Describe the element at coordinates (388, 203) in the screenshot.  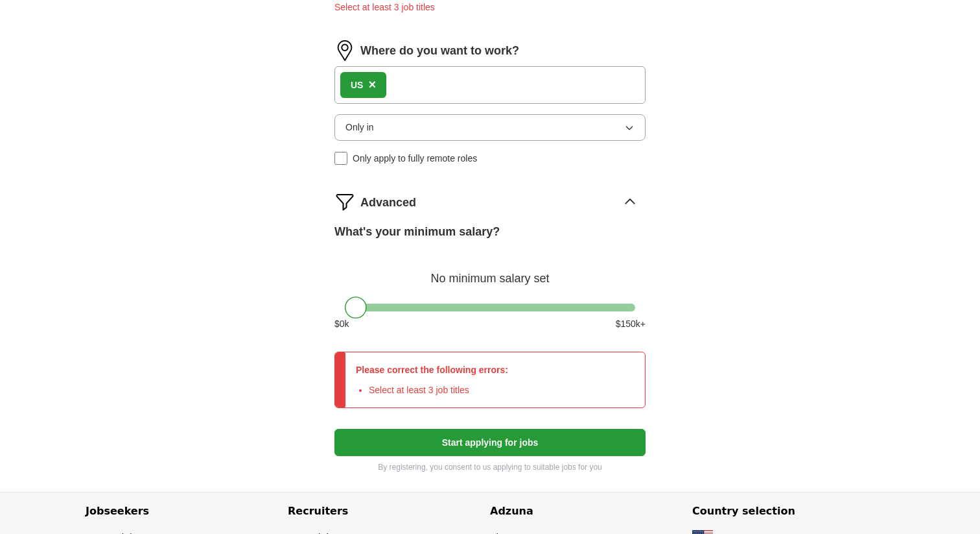
I see `span: Advanced` at that location.